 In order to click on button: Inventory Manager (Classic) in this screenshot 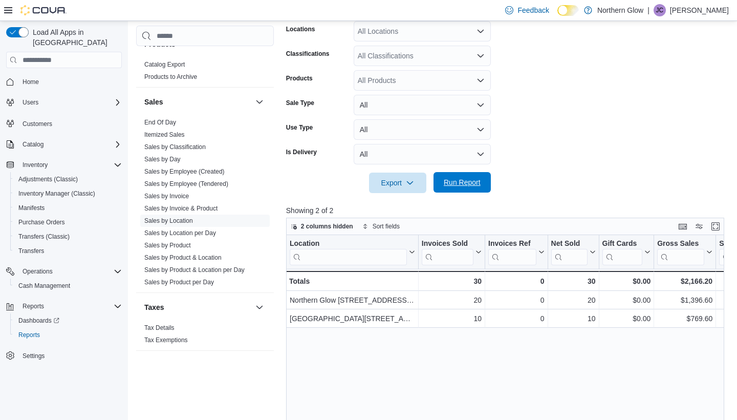, I will do `click(68, 193)`.